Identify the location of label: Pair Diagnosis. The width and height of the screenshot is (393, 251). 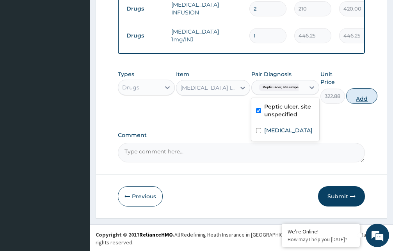
(271, 74).